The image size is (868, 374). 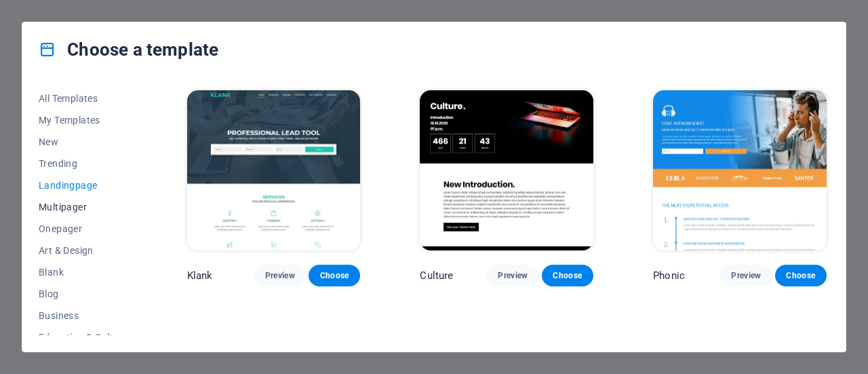 What do you see at coordinates (83, 142) in the screenshot?
I see `span: New` at bounding box center [83, 142].